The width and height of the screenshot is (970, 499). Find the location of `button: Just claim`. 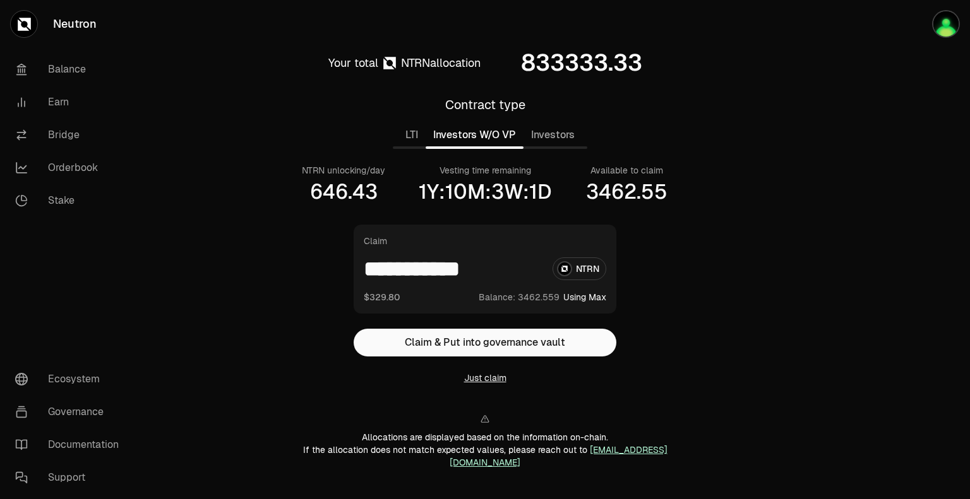

button: Just claim is located at coordinates (485, 378).